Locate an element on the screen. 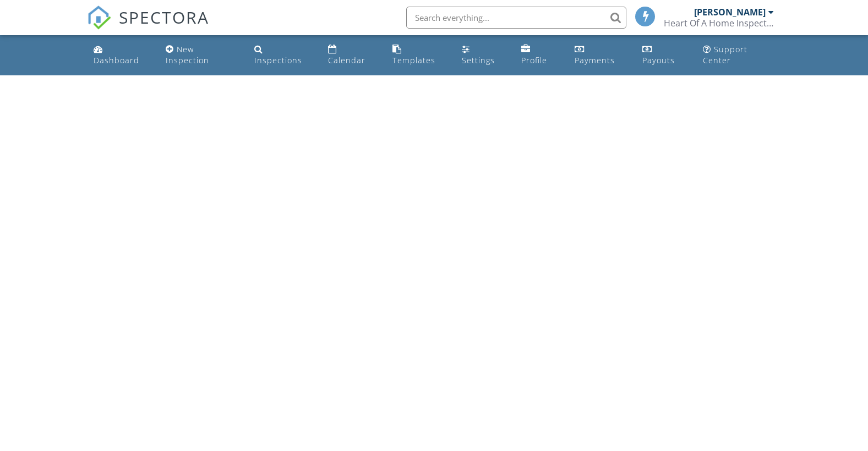  a: Inspections is located at coordinates (282, 55).